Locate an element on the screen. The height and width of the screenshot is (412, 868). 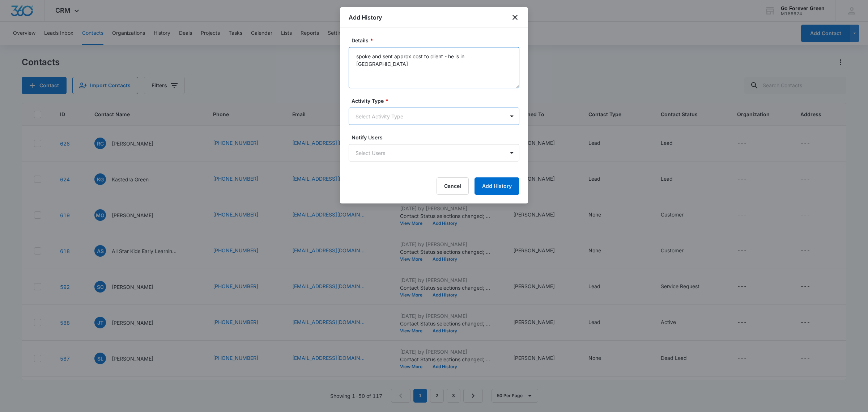
label: Notify Users is located at coordinates (437, 137).